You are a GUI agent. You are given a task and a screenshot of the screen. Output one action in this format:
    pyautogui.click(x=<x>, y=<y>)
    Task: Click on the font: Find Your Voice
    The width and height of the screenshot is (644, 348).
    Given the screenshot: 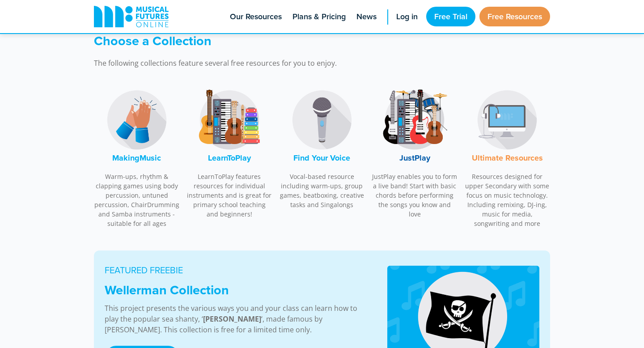 What is the action you would take?
    pyautogui.click(x=322, y=158)
    